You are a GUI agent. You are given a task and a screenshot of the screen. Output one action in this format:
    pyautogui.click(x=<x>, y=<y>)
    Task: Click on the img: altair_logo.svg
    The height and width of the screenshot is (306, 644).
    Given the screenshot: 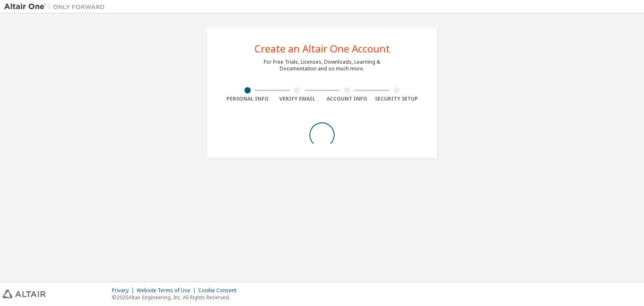 What is the action you would take?
    pyautogui.click(x=24, y=294)
    